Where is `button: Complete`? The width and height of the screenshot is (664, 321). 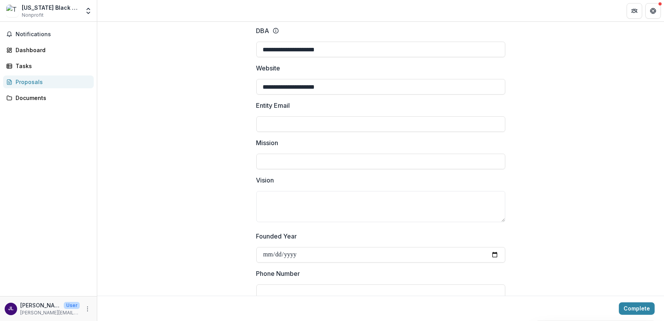
button: Complete is located at coordinates (637, 308).